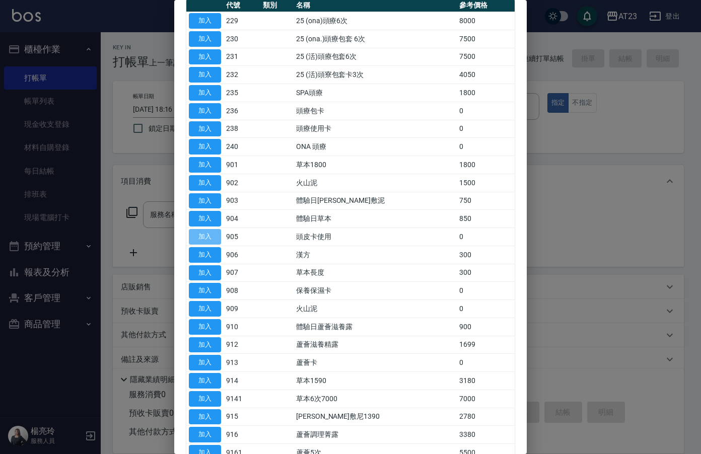 The height and width of the screenshot is (454, 701). What do you see at coordinates (242, 291) in the screenshot?
I see `td: 908` at bounding box center [242, 291].